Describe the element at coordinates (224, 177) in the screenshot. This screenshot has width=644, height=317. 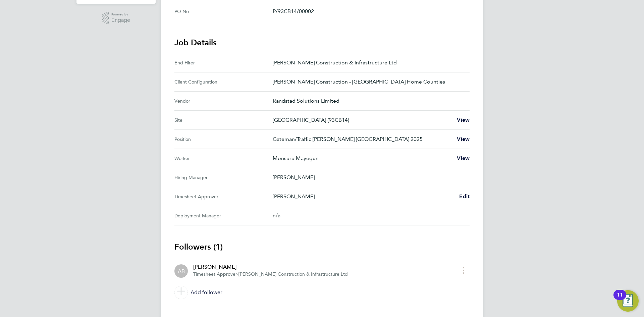
I see `div: Hiring Manager` at that location.